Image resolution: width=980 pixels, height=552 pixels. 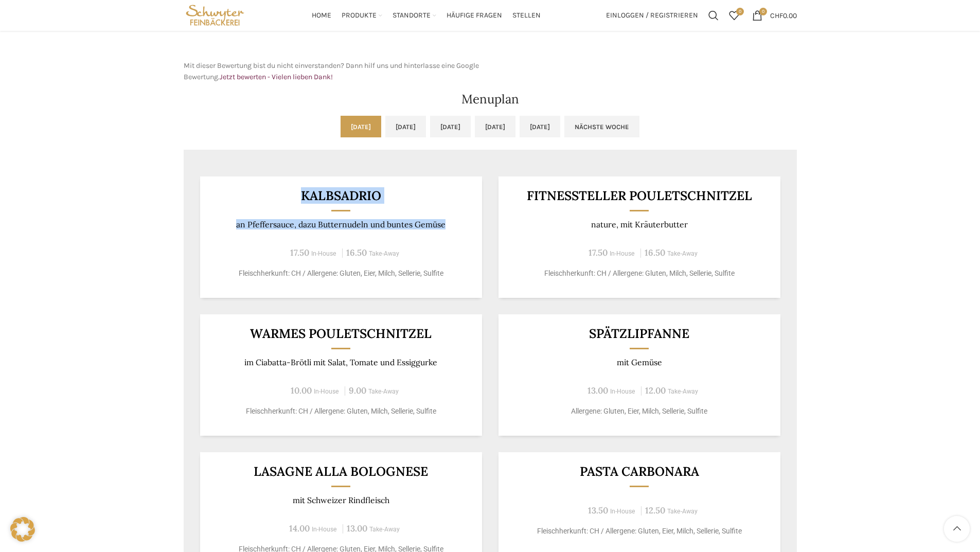 I want to click on span: 12.50, so click(x=655, y=510).